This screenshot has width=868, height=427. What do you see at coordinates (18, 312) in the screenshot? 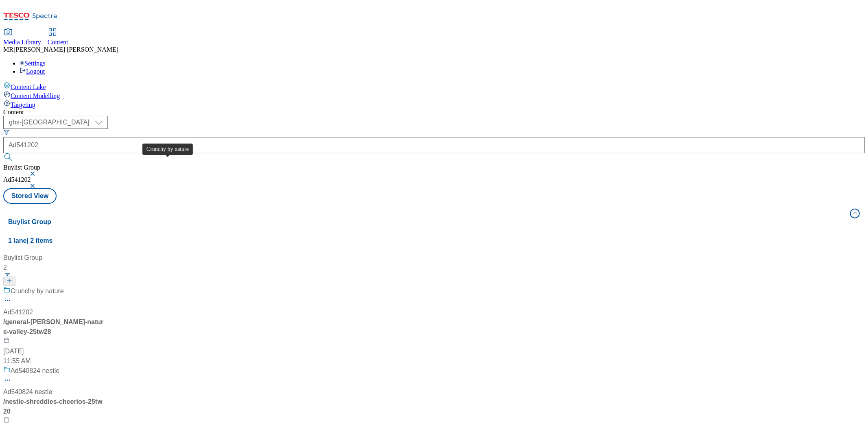
I see `div: Ad541202` at bounding box center [18, 312].